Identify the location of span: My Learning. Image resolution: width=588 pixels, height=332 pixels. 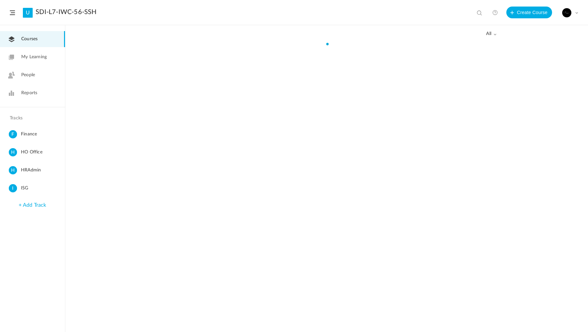
(34, 57).